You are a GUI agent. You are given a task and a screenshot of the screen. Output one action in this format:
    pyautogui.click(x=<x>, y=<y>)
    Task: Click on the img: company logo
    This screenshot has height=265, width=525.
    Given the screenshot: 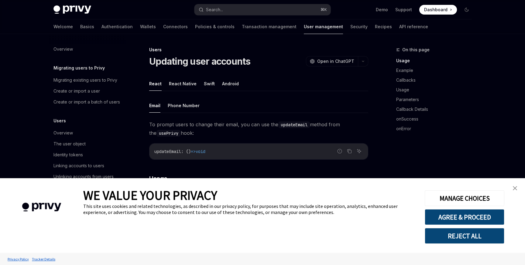 What is the action you would take?
    pyautogui.click(x=42, y=207)
    